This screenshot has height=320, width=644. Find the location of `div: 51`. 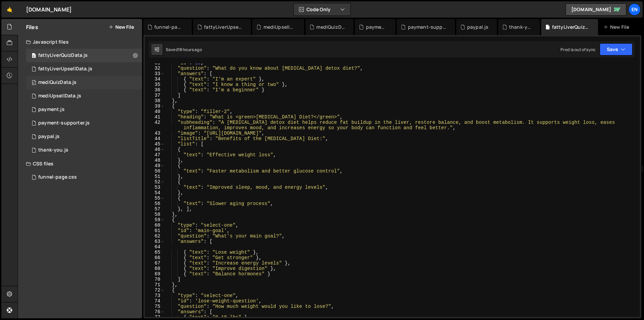

div: 51 is located at coordinates (154, 177).